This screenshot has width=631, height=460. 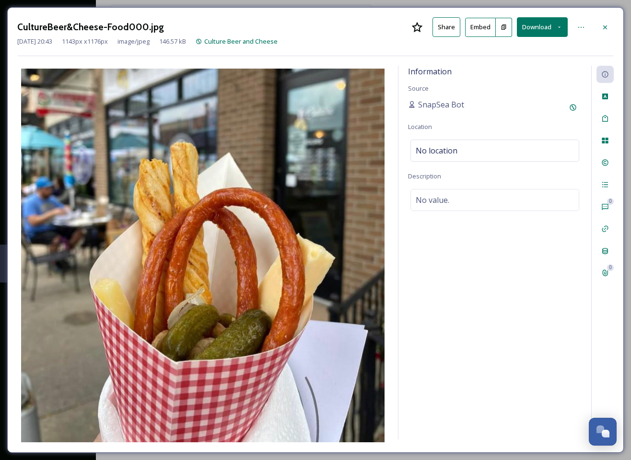 What do you see at coordinates (432, 200) in the screenshot?
I see `span: No value.` at bounding box center [432, 200].